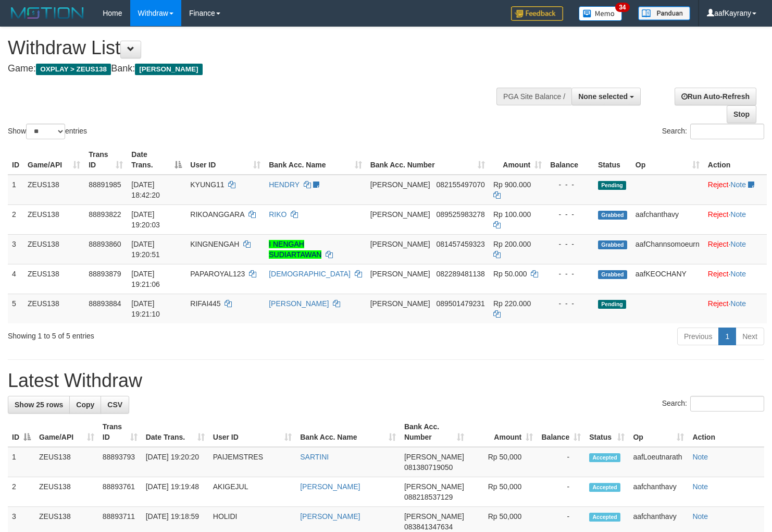  Describe the element at coordinates (659, 462) in the screenshot. I see `td: aafLoeutnarath` at that location.